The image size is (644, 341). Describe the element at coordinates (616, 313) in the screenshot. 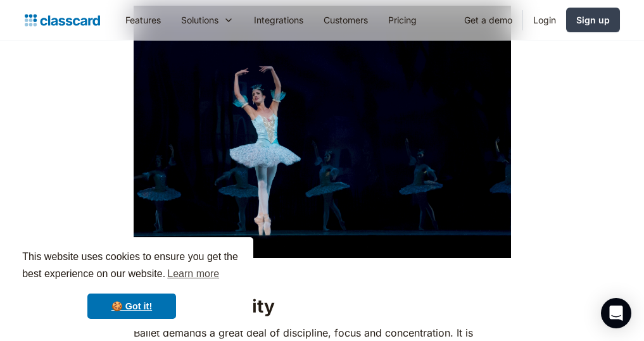

I see `div: Open Intercom Messenger` at that location.